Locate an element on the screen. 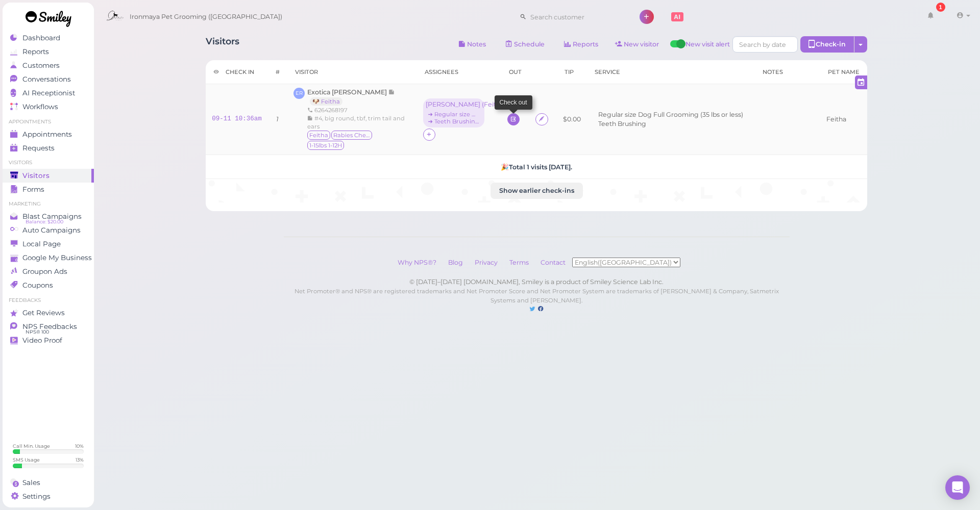 The image size is (980, 510). span: Workflows is located at coordinates (41, 106).